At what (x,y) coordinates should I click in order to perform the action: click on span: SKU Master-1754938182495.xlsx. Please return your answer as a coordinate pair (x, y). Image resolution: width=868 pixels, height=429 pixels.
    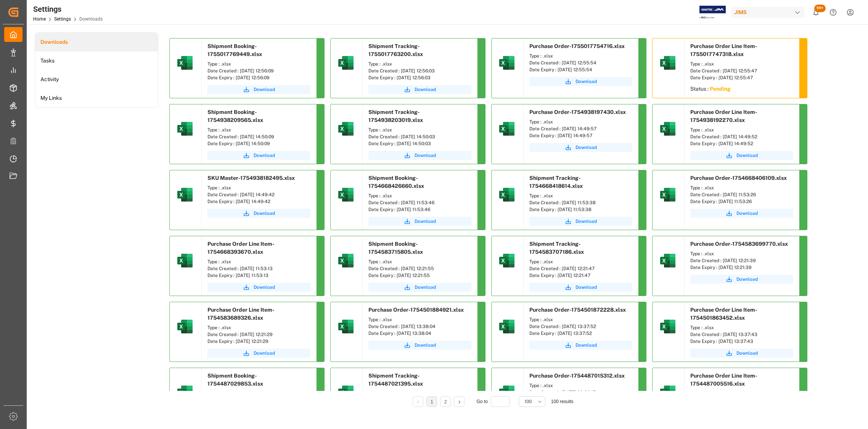
    Looking at the image, I should click on (251, 178).